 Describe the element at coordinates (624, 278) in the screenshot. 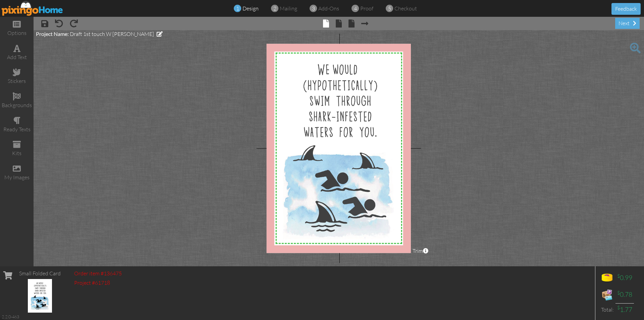

I see `td: 0.99` at that location.